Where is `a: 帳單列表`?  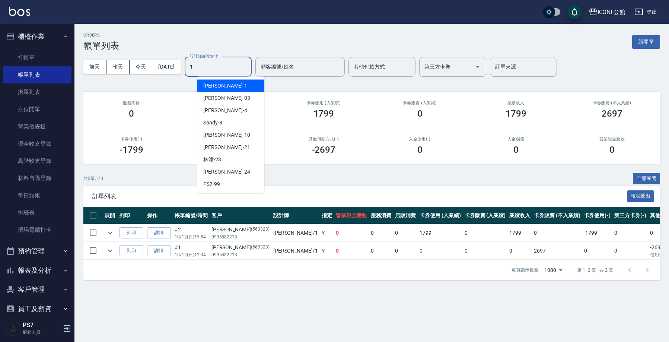
a: 帳單列表 is located at coordinates (37, 75).